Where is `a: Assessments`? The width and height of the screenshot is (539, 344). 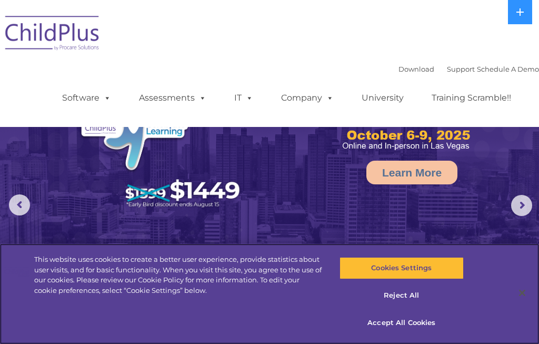 a: Assessments is located at coordinates (173, 98).